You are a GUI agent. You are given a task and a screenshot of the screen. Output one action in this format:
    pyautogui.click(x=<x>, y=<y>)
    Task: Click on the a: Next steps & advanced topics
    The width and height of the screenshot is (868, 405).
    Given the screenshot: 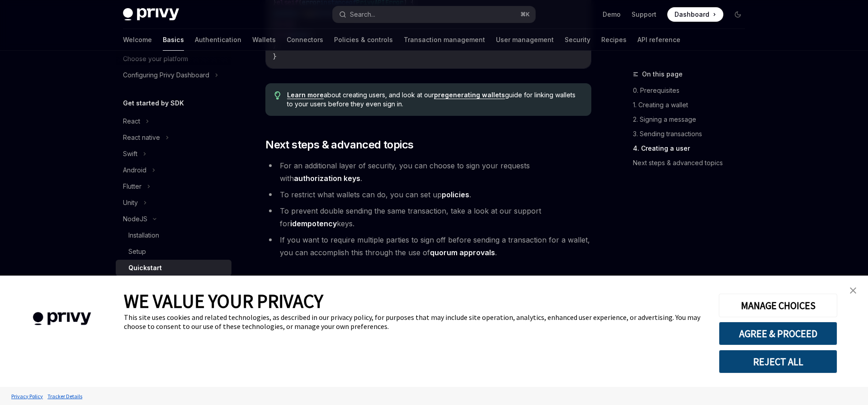 What is the action you would take?
    pyautogui.click(x=692, y=163)
    